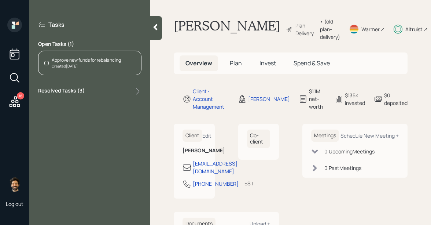 This screenshot has height=225, width=431. What do you see at coordinates (306, 29) in the screenshot?
I see `div: Plan Delivery` at bounding box center [306, 29].